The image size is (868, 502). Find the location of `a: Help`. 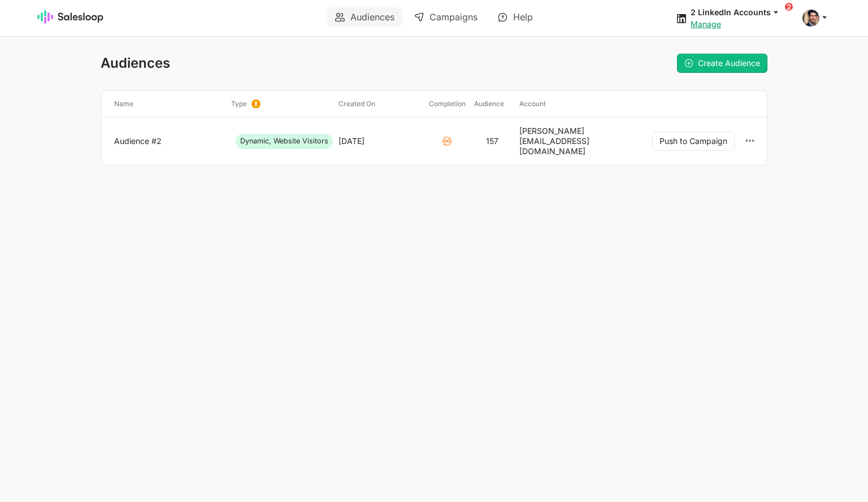

a: Help is located at coordinates (515, 17).